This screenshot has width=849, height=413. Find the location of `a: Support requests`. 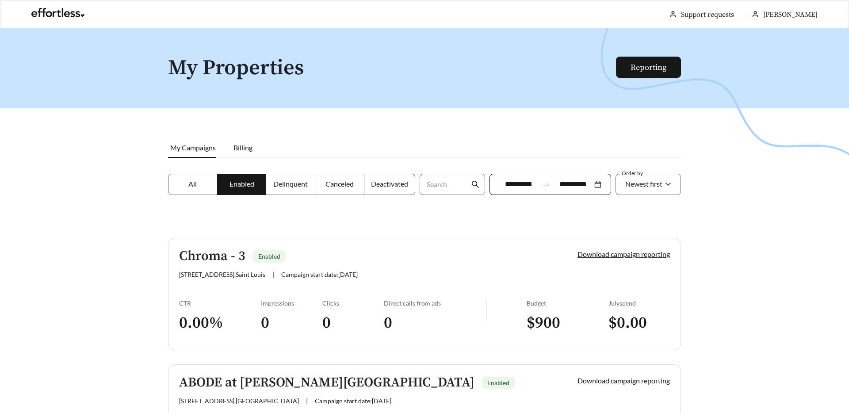

a: Support requests is located at coordinates (708, 15).